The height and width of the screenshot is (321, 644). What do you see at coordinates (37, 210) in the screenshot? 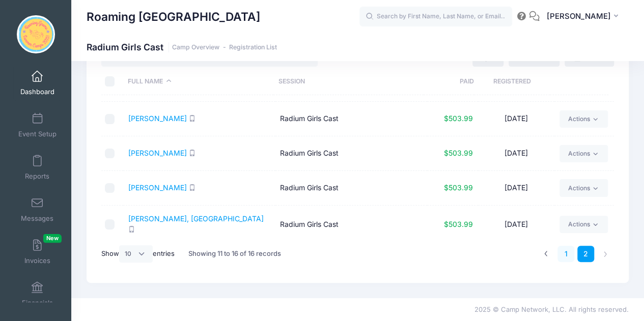
I see `a: Messages` at bounding box center [37, 210].